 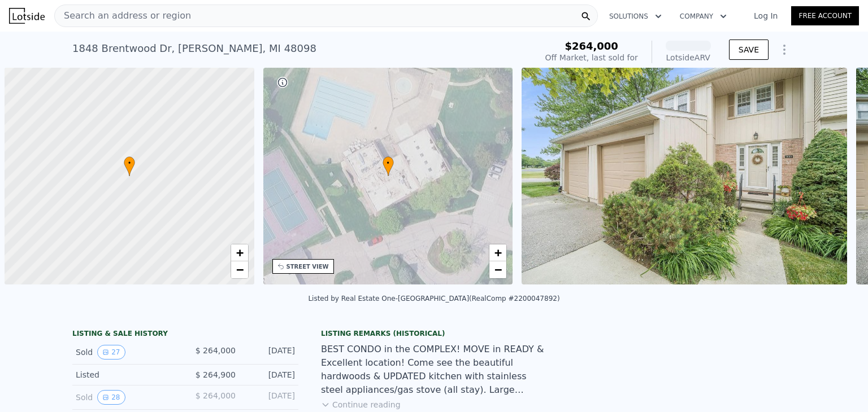 I want to click on button: Show Options, so click(x=785, y=50).